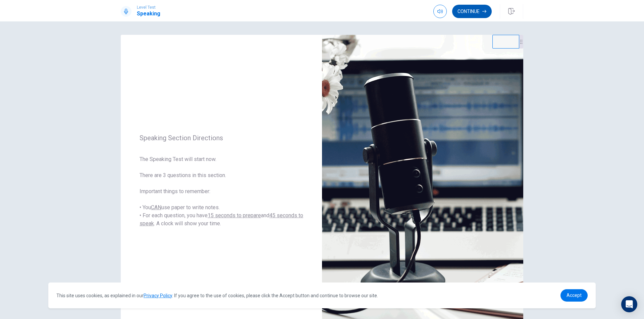 The width and height of the screenshot is (644, 319). What do you see at coordinates (574, 295) in the screenshot?
I see `a: dismiss cookie message` at bounding box center [574, 295].